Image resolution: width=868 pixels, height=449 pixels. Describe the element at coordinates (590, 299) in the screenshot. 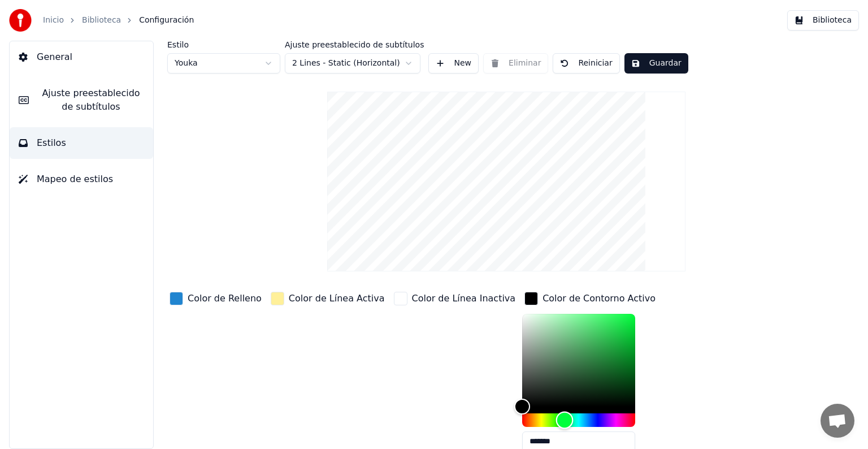

I see `button: Color de Contorno Activo` at that location.